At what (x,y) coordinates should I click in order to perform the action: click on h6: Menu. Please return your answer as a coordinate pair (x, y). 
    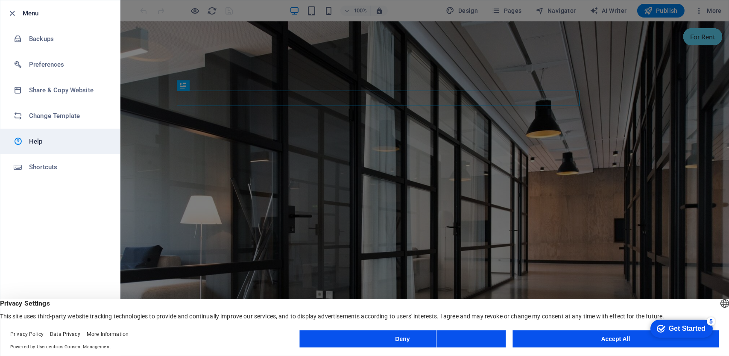
    Looking at the image, I should click on (68, 13).